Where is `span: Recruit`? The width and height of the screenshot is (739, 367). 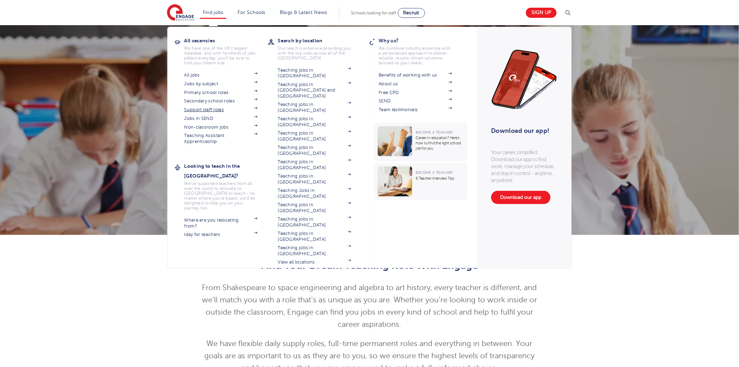
span: Recruit is located at coordinates (411, 13).